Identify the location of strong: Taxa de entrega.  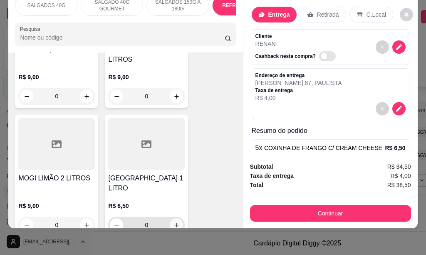
(272, 176).